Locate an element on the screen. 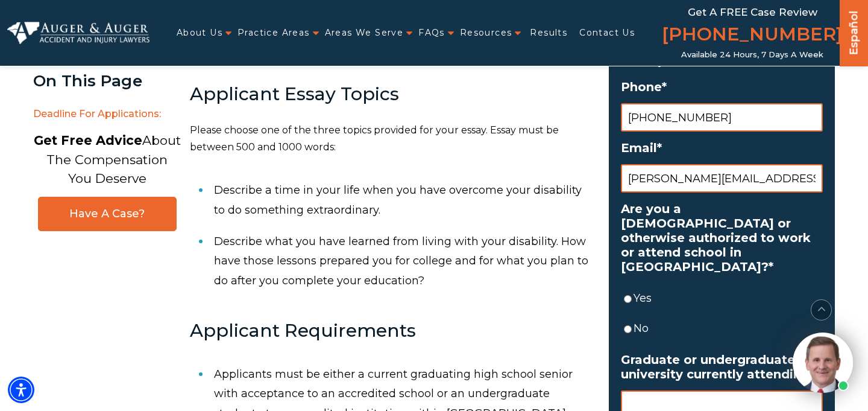 The width and height of the screenshot is (868, 411). a: Auger & Auger Accident and Injury Lawyers Logo is located at coordinates (79, 33).